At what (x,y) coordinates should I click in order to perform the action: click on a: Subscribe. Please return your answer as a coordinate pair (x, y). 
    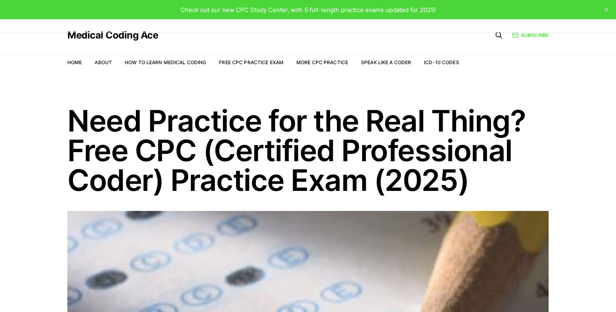
    Looking at the image, I should click on (530, 35).